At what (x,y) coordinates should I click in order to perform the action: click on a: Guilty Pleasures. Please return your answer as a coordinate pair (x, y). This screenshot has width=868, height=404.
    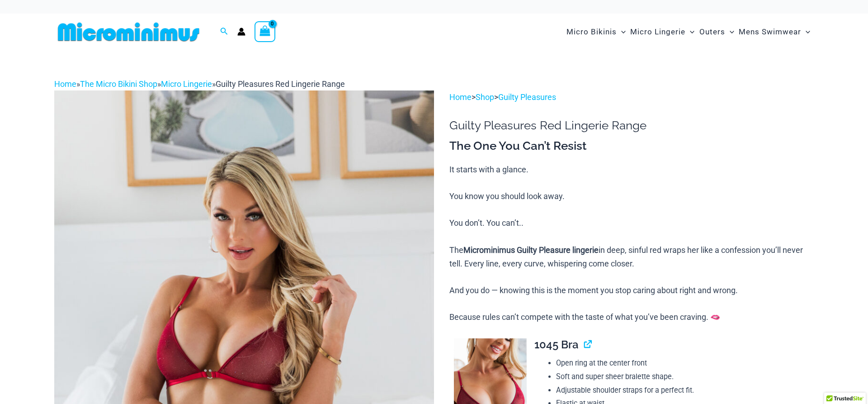
    Looking at the image, I should click on (528, 96).